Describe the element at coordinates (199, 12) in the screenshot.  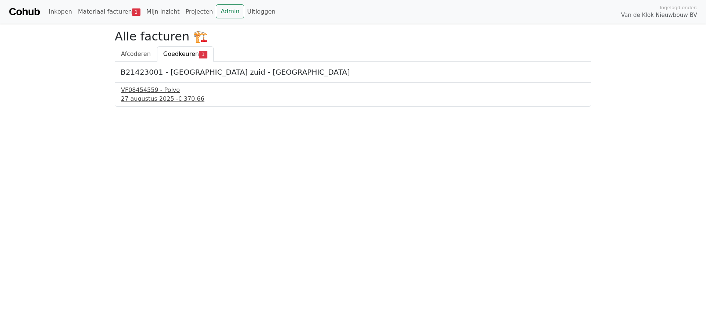
I see `a: Projecten` at that location.